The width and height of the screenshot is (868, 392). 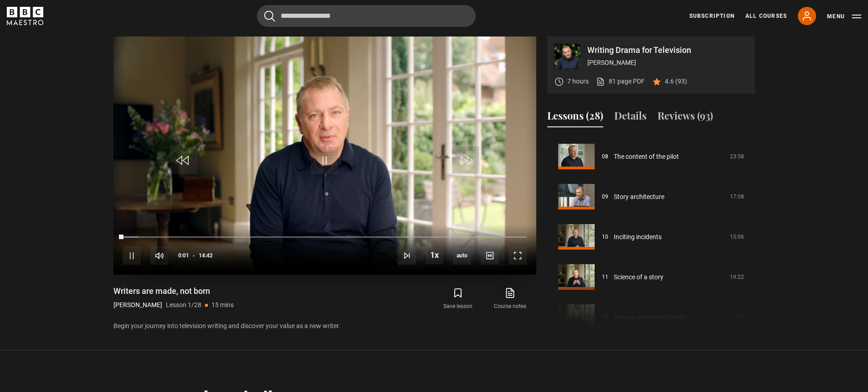 What do you see at coordinates (325, 155) in the screenshot?
I see `video-js: Video Player` at bounding box center [325, 155].